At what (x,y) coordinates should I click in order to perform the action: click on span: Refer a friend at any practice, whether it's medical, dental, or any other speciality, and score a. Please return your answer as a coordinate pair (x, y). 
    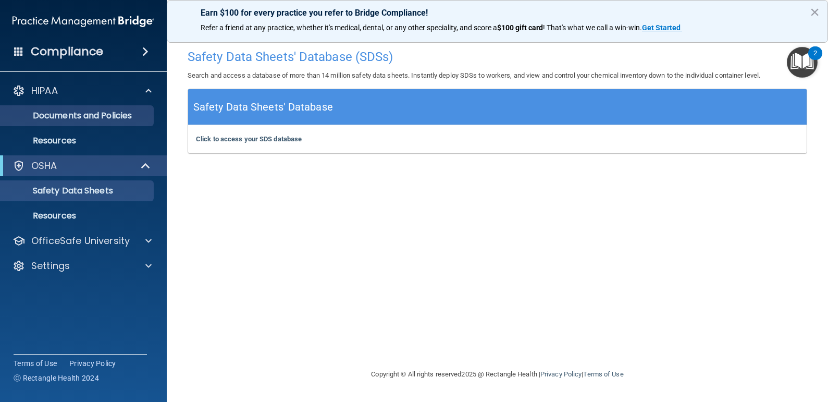
    Looking at the image, I should click on (349, 28).